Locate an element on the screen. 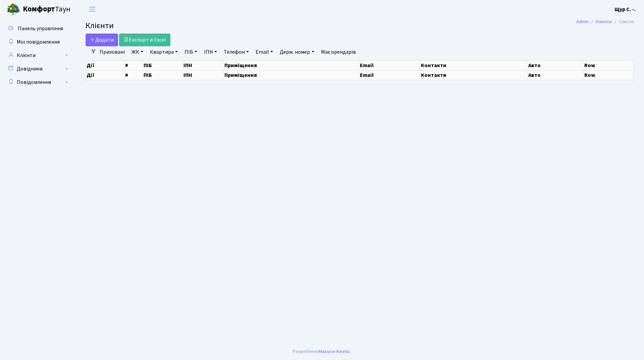 The width and height of the screenshot is (644, 360). a: ПІБ is located at coordinates (191, 52).